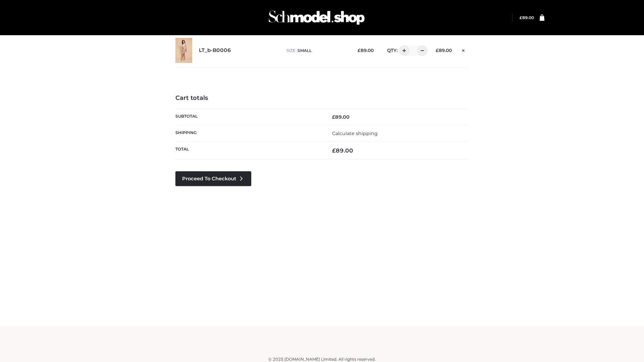  I want to click on th: Total, so click(249, 150).